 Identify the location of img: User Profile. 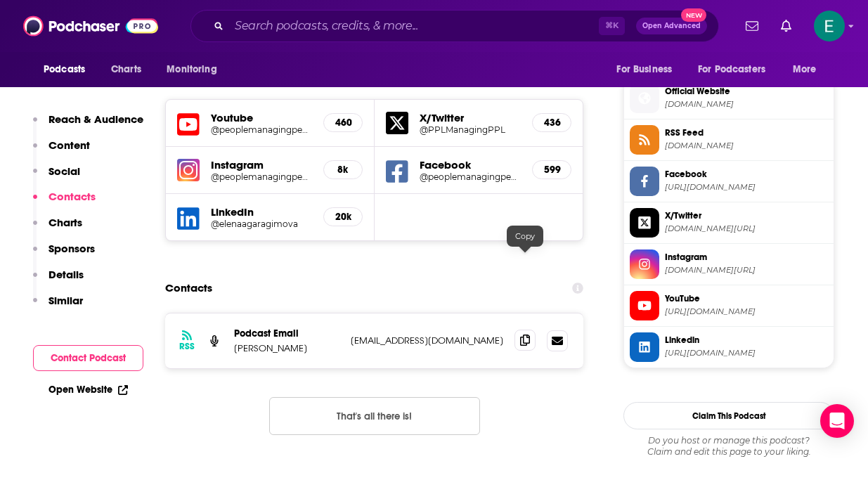
(829, 26).